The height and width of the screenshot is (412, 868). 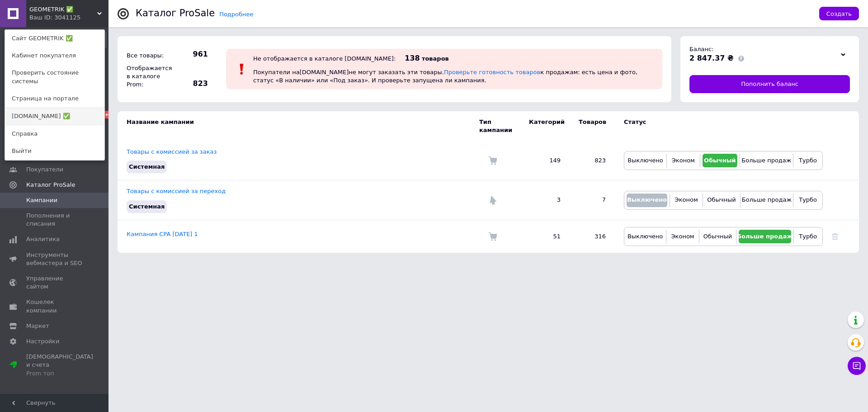 I want to click on span: Кошелек компании, so click(x=55, y=306).